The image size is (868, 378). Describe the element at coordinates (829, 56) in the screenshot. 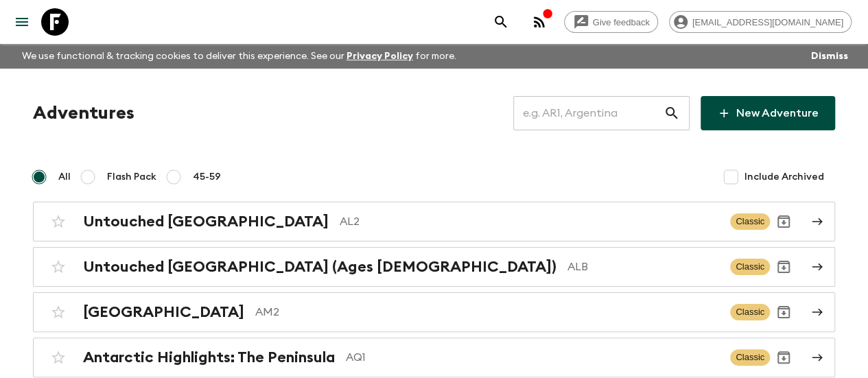

I see `button: Dismiss` at that location.